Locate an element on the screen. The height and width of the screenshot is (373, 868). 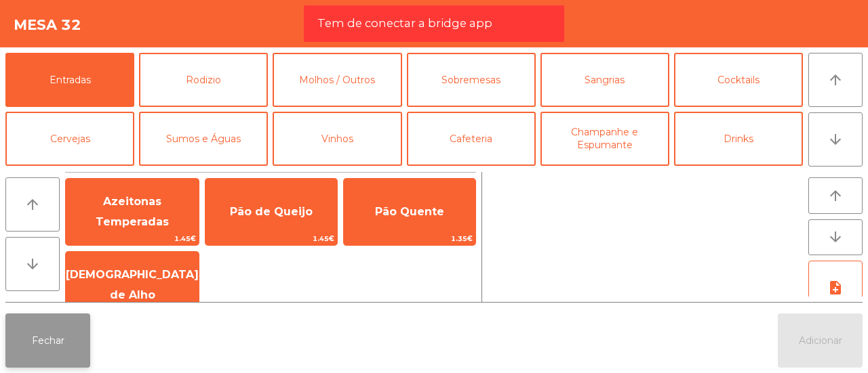
button: Vinhos is located at coordinates (337, 139).